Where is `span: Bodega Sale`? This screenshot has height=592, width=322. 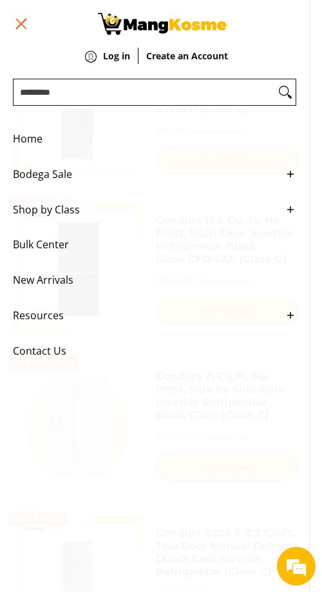 span: Bodega Sale is located at coordinates (145, 174).